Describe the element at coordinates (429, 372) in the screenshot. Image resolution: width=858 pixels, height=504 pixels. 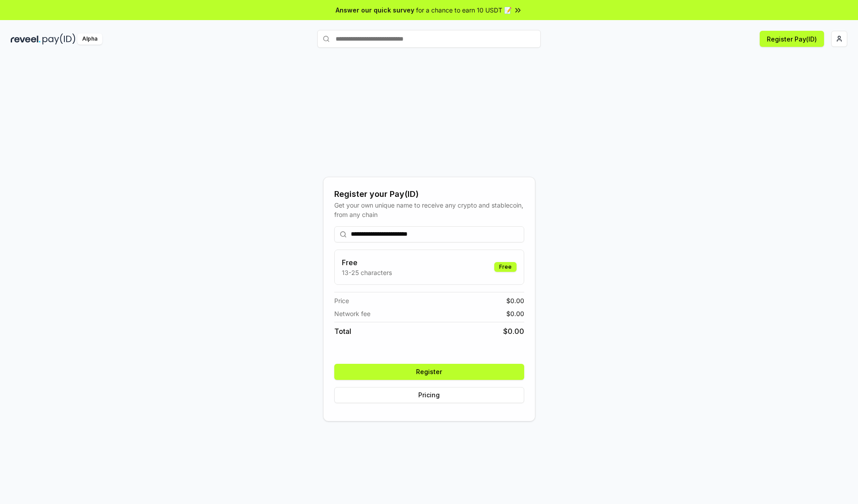
I see `button: Register` at that location.